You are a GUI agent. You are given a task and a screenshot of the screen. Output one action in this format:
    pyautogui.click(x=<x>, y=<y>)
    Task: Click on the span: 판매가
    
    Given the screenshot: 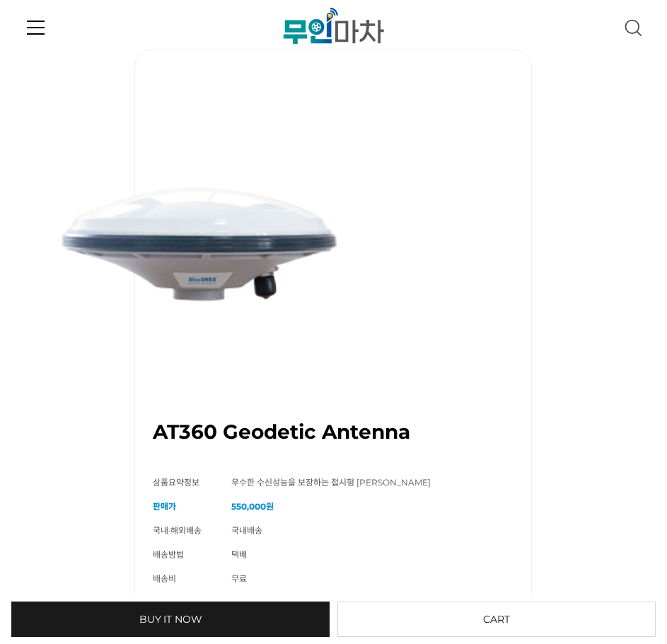 What is the action you would take?
    pyautogui.click(x=164, y=506)
    